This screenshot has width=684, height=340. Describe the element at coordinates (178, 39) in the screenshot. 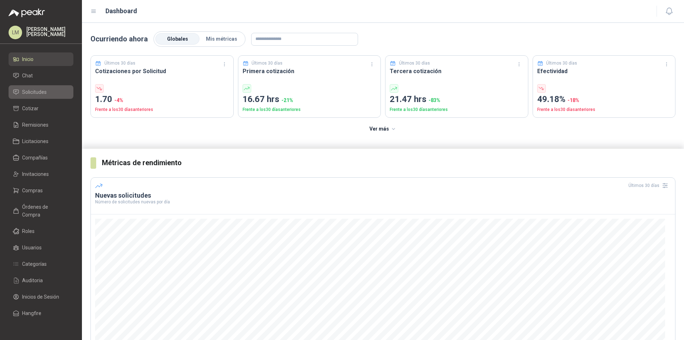

I see `span: Globales` at that location.